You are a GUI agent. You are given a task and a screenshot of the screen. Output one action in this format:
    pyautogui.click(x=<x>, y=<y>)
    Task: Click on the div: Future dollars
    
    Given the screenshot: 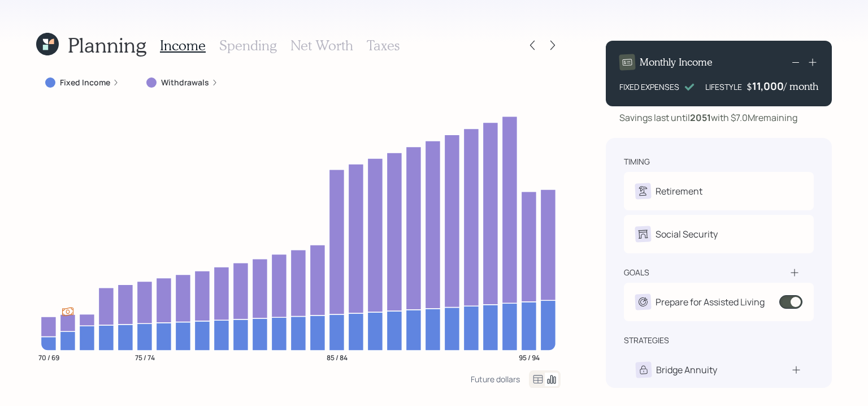 What is the action you would take?
    pyautogui.click(x=495, y=379)
    